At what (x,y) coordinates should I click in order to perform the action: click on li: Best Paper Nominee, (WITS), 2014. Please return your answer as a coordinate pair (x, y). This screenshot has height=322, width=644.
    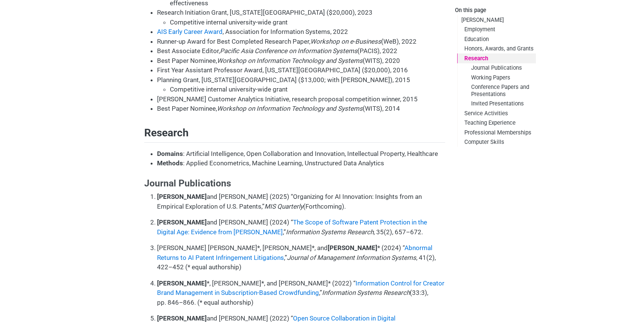
    Looking at the image, I should click on (301, 108).